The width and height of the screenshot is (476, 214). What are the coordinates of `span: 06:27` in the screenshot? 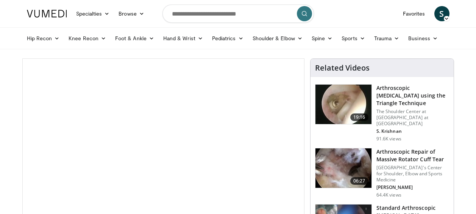 It's located at (360, 181).